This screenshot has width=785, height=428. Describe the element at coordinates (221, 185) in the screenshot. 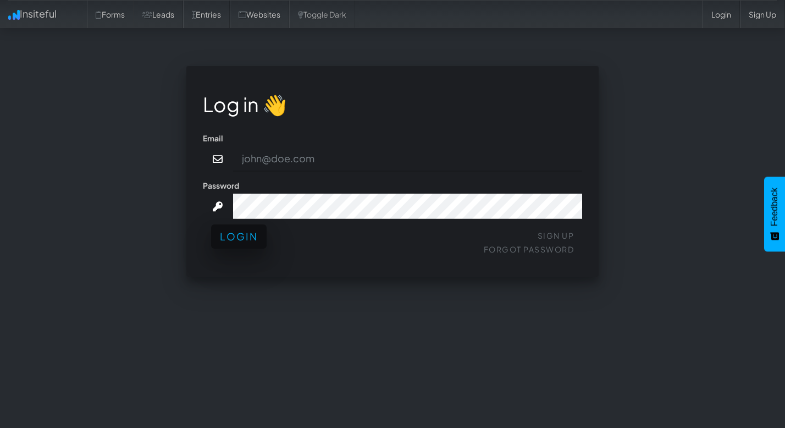

I see `label: Password` at that location.